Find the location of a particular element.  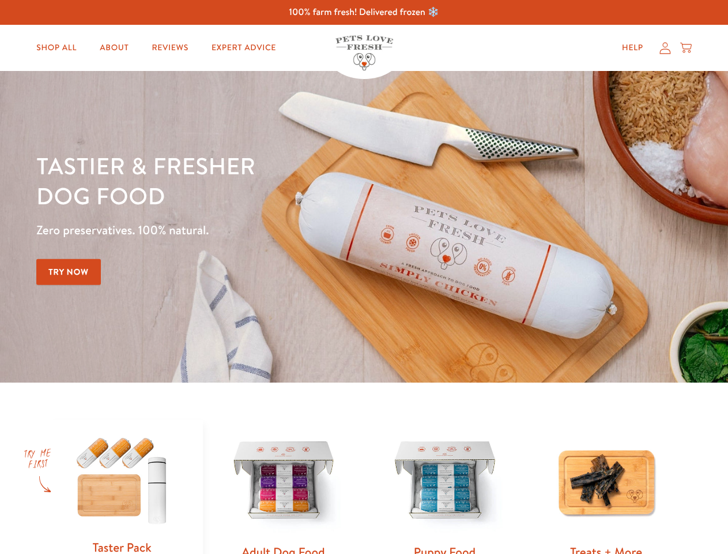

h1: Tastier & fresher dog food is located at coordinates (255, 181).